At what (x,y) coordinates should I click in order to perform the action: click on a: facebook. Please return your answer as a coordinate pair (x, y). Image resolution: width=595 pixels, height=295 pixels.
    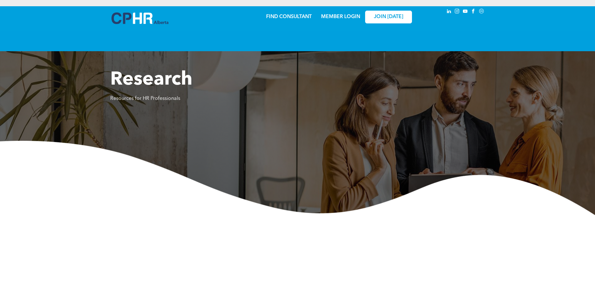
    Looking at the image, I should click on (473, 12).